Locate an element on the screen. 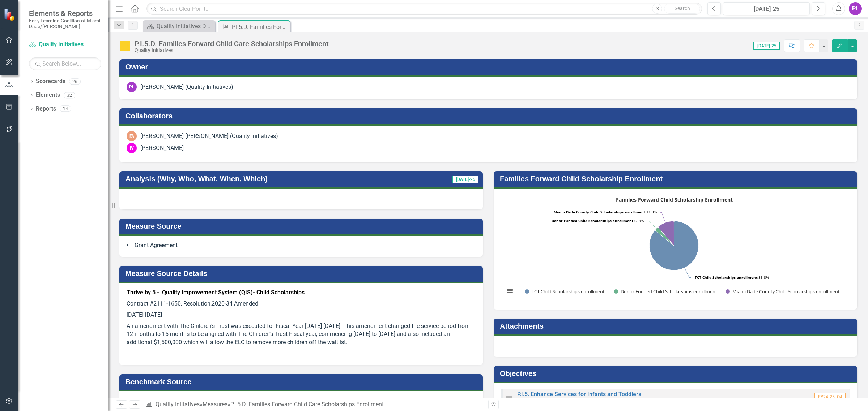 This screenshot has width=868, height=411. h3: Attachments is located at coordinates (677, 327).